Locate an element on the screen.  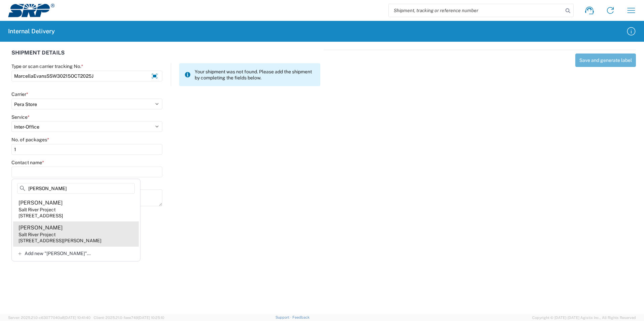
label: Carrier is located at coordinates (20, 94).